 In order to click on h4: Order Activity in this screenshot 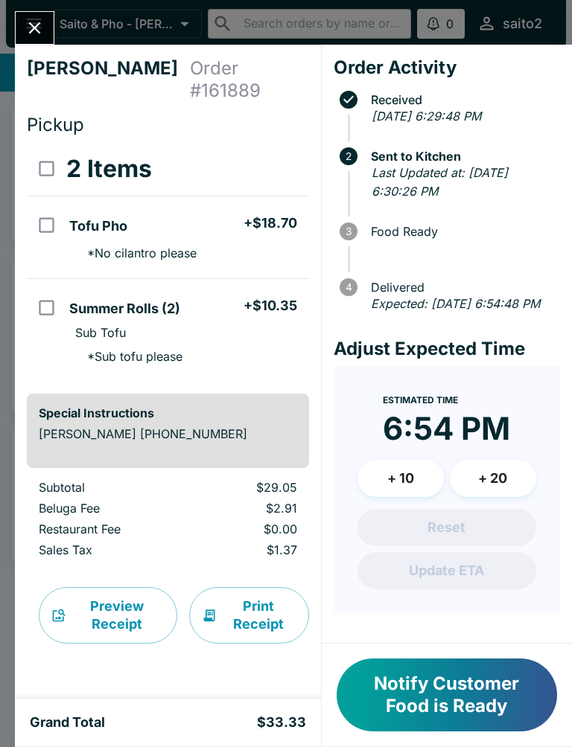, I will do `click(447, 68)`.